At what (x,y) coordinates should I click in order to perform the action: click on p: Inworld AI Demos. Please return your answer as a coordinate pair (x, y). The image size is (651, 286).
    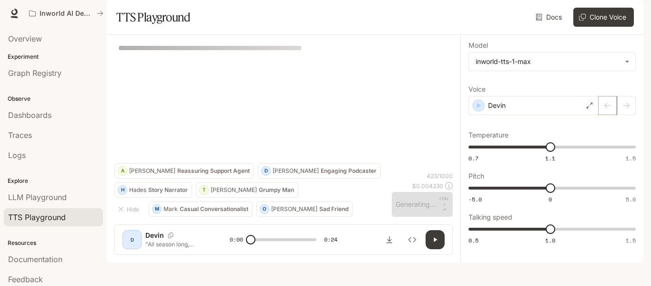
    Looking at the image, I should click on (66, 13).